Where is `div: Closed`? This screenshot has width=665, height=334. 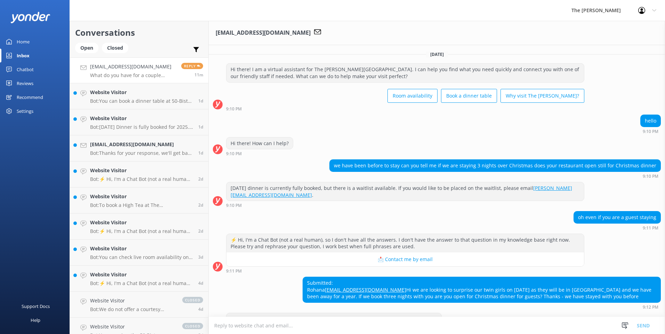 div: Closed is located at coordinates (115, 48).